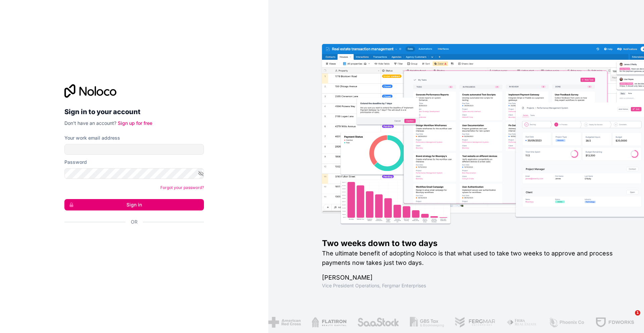  What do you see at coordinates (472, 286) in the screenshot?
I see `h1: Vice President Operations , Fergmar Enterprises` at bounding box center [472, 286].